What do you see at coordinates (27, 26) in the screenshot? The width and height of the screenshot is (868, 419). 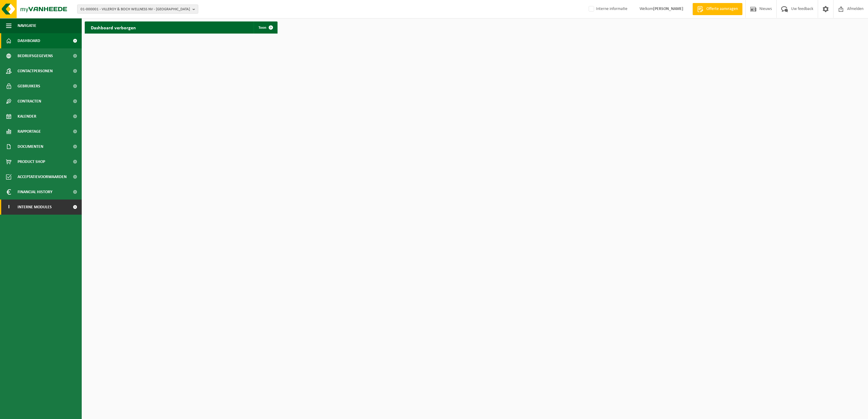 I see `span: Navigatie` at bounding box center [27, 26].